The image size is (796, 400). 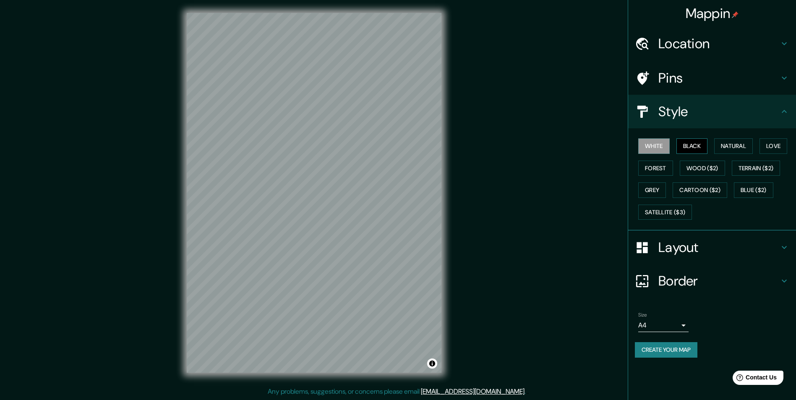 What do you see at coordinates (666, 350) in the screenshot?
I see `button: Create your map` at bounding box center [666, 350].